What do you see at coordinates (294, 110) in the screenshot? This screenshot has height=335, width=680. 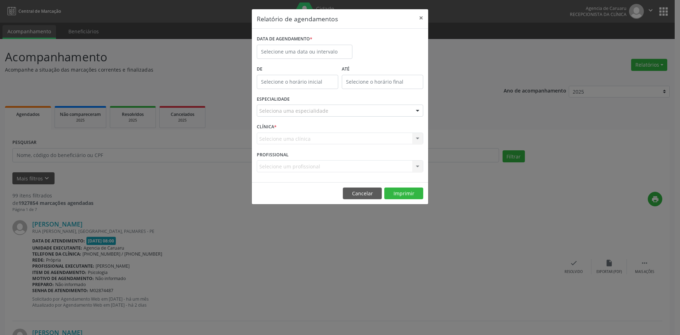 I see `span: Seleciona uma especialidade` at bounding box center [294, 110].